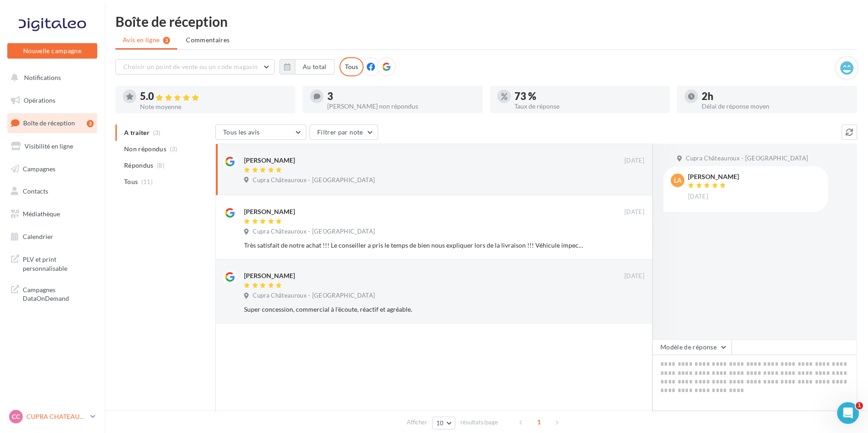 Image resolution: width=868 pixels, height=433 pixels. What do you see at coordinates (776, 107) in the screenshot?
I see `div: Délai de réponse moyen` at bounding box center [776, 107].